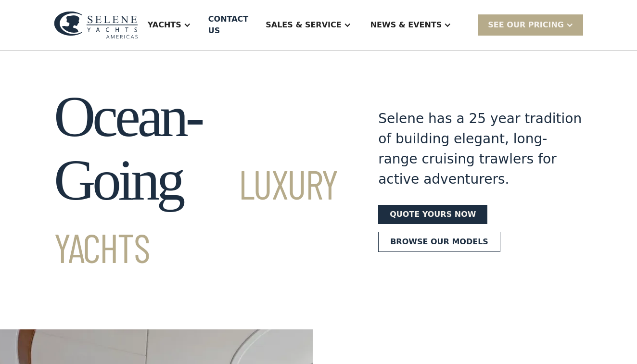 This screenshot has height=364, width=637. What do you see at coordinates (196, 215) in the screenshot?
I see `span: Luxury Yachts` at bounding box center [196, 215].